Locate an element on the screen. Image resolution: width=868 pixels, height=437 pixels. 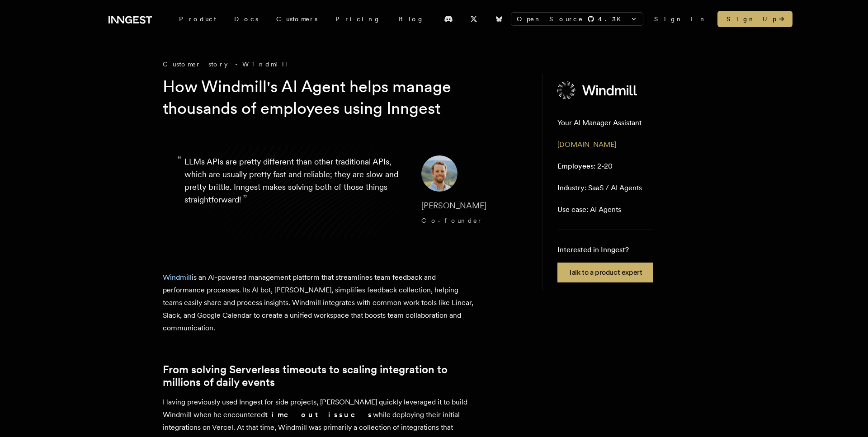
a: From solving Serverless timeouts to scaling integration to millions of daily events is located at coordinates (321, 376).